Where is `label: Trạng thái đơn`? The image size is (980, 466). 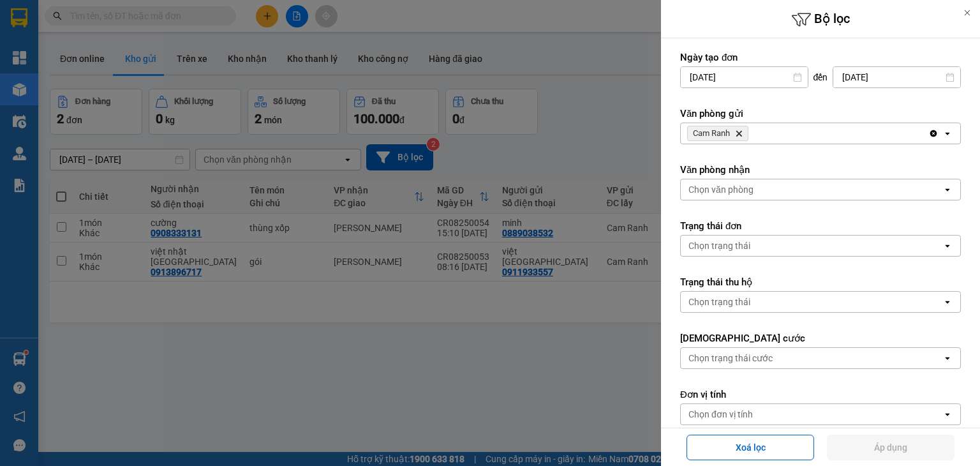
label: Trạng thái đơn is located at coordinates (820, 226).